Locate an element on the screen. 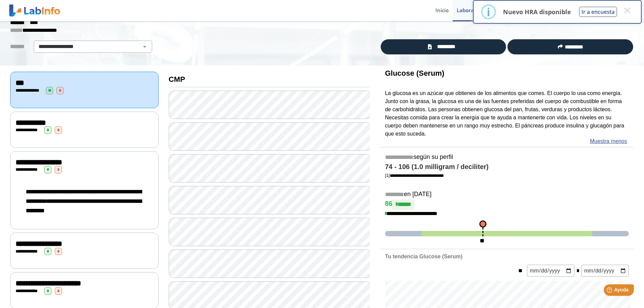  button: Close this dialog is located at coordinates (627, 11).